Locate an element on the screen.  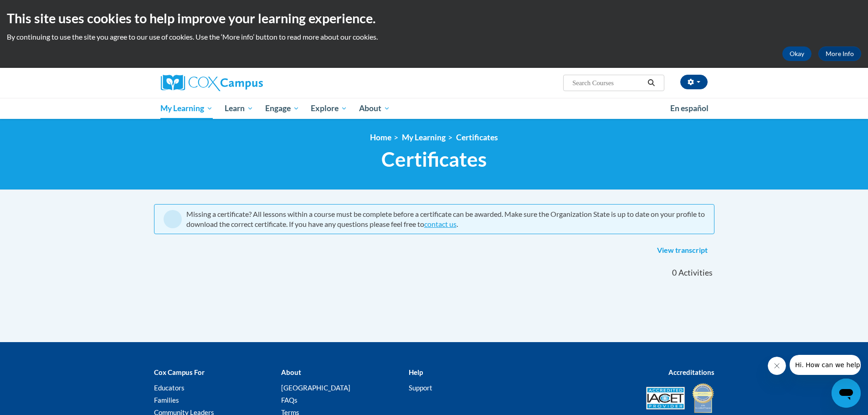
a: Support is located at coordinates (421, 388).